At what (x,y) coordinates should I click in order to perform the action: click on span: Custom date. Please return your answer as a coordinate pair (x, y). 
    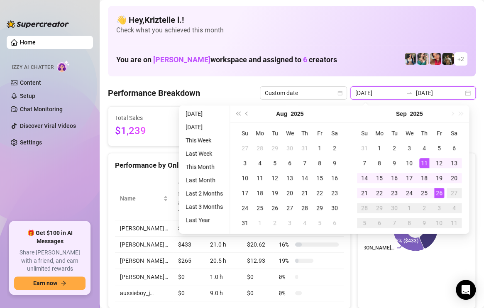
    Looking at the image, I should click on (303, 93).